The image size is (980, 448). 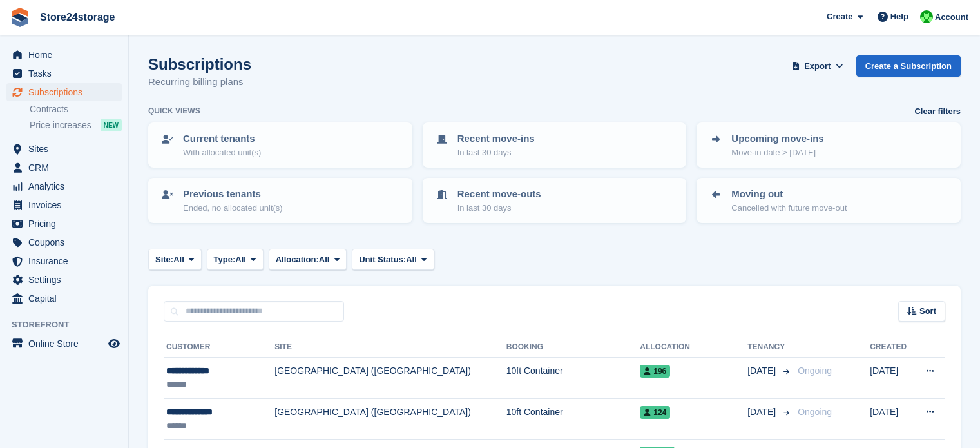 I want to click on p: Ended, no allocated unit(s), so click(x=233, y=208).